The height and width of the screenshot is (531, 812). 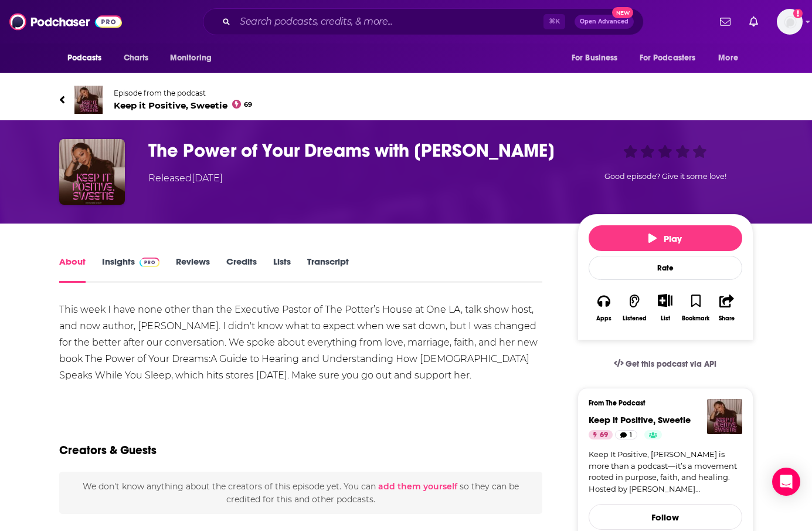 What do you see at coordinates (66, 21) in the screenshot?
I see `a: Podchaser - Follow, Share and Rate Podcasts` at bounding box center [66, 21].